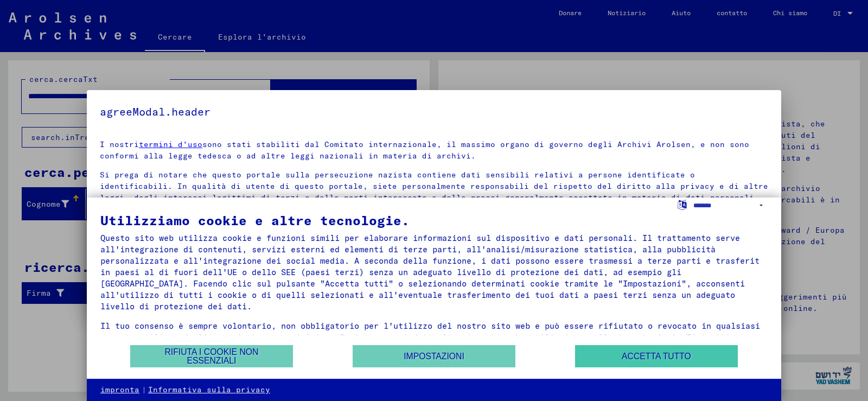 This screenshot has width=868, height=401. What do you see at coordinates (209, 389) in the screenshot?
I see `font: Informativa sulla privacy` at bounding box center [209, 389].